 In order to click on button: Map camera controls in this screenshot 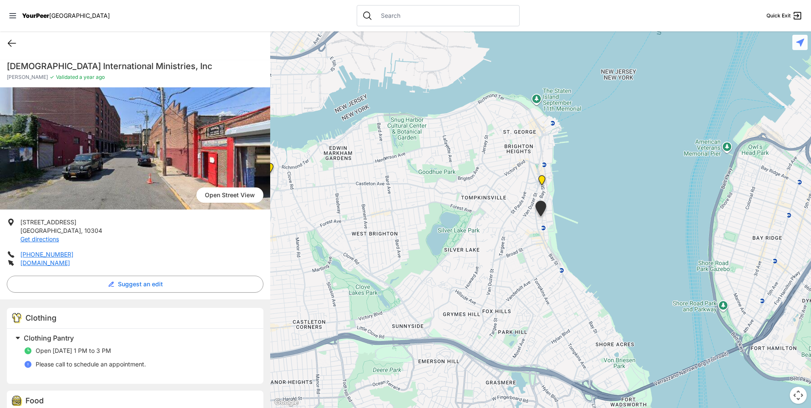, I will do `click(798, 395)`.